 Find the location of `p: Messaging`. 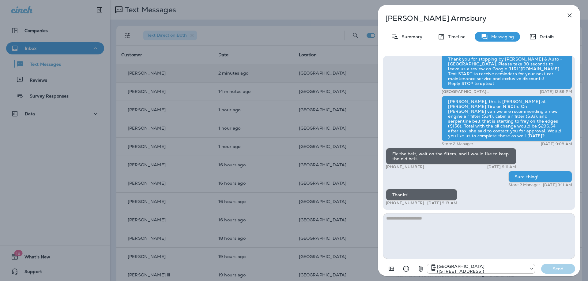

p: Messaging is located at coordinates (501, 37).